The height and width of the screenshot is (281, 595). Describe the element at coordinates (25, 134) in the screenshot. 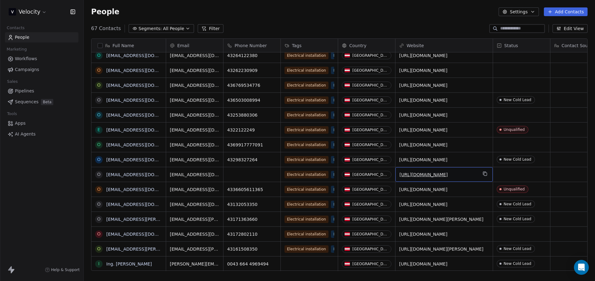

I see `span: AI Agents` at that location.